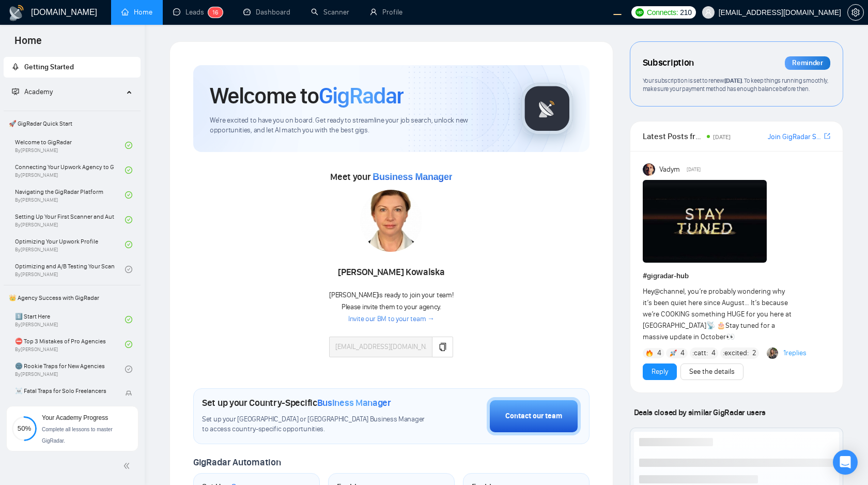  Describe the element at coordinates (736, 353) in the screenshot. I see `span: :excited:` at that location.